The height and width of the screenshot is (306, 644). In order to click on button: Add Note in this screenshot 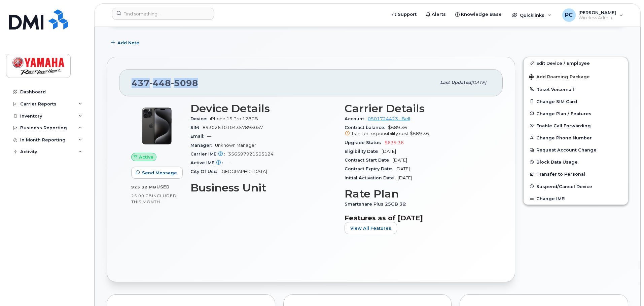, I will do `click(126, 43)`.